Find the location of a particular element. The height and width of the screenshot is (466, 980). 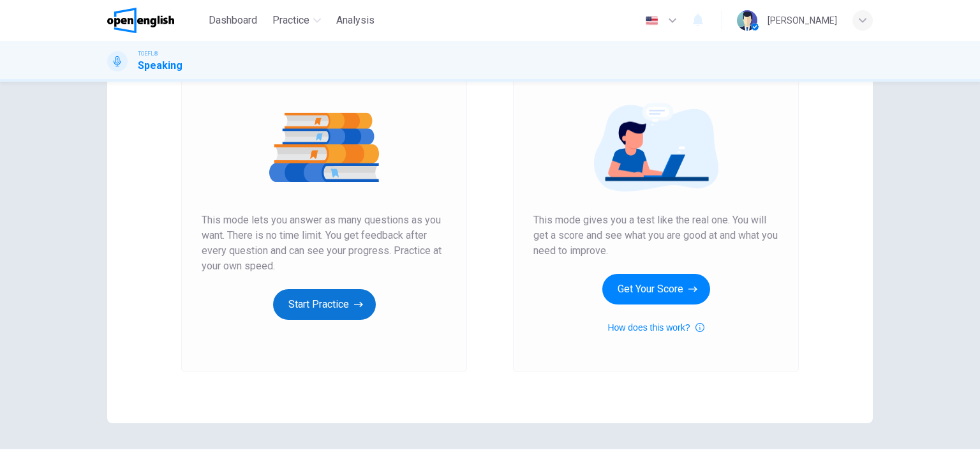

span: Dashboard is located at coordinates (232, 20).